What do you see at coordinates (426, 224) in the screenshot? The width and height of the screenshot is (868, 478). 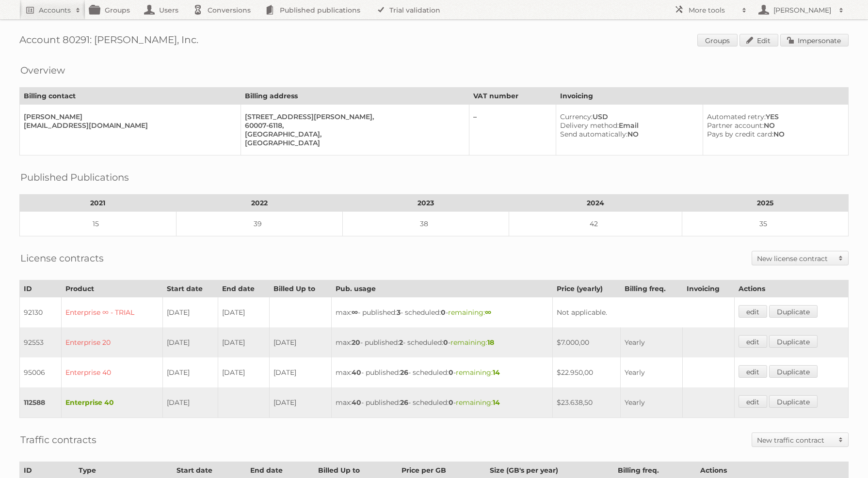 I see `td: 38` at bounding box center [426, 224].